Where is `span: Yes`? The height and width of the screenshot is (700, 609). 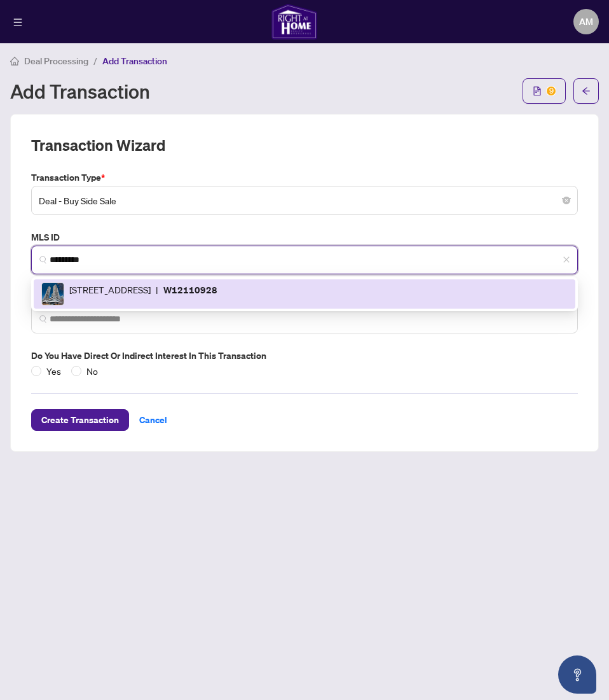 span: Yes is located at coordinates (54, 371).